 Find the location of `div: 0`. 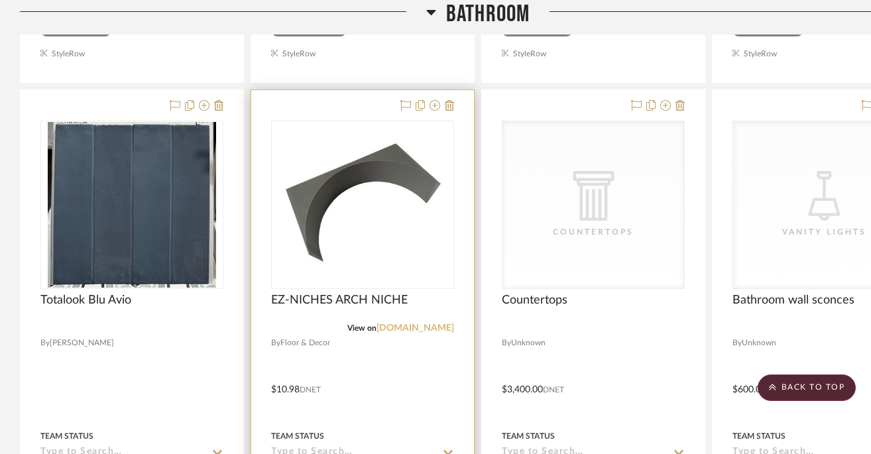

div: 0 is located at coordinates (593, 205).